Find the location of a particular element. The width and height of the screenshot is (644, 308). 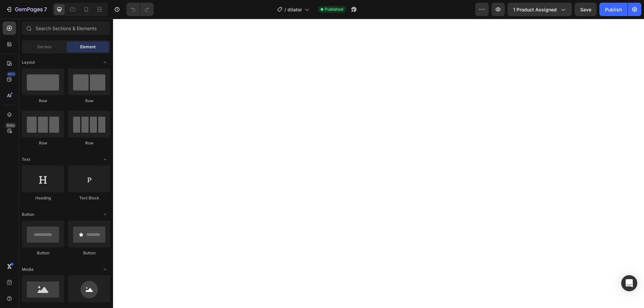

div: 450 is located at coordinates (11, 74).